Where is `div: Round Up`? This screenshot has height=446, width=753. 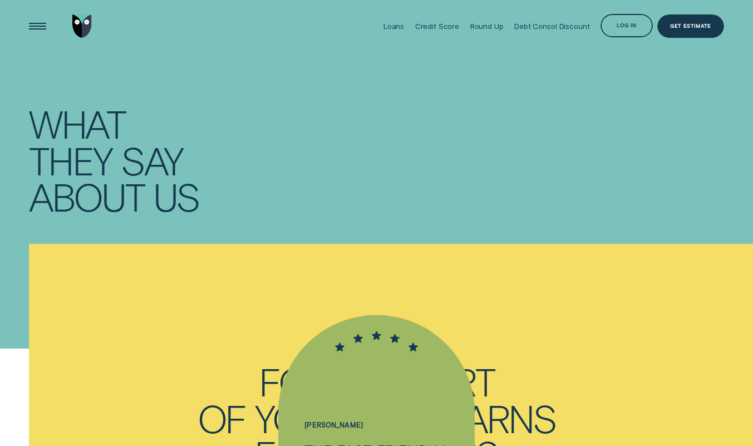
div: Round Up is located at coordinates (487, 26).